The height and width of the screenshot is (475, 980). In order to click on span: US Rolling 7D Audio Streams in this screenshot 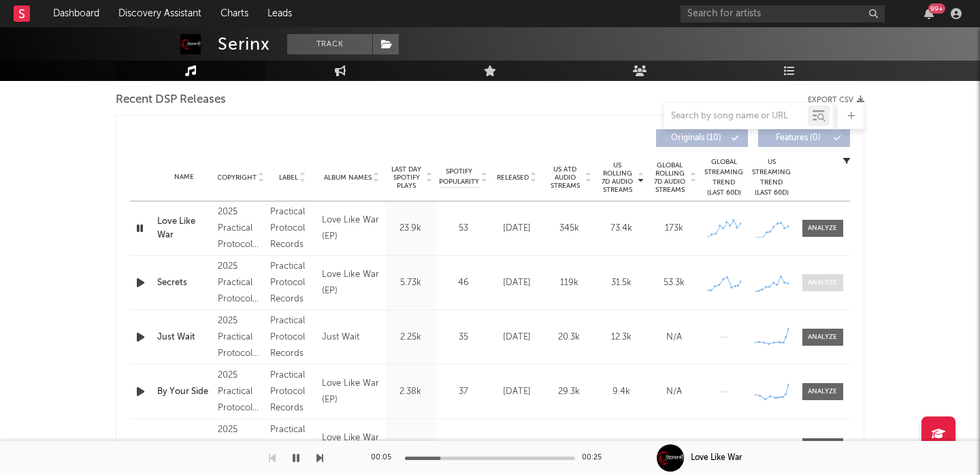, I will do `click(617, 178)`.